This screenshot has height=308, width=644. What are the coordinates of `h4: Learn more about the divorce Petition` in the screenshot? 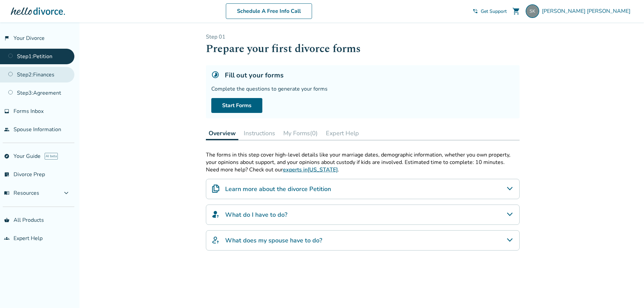 It's located at (278, 189).